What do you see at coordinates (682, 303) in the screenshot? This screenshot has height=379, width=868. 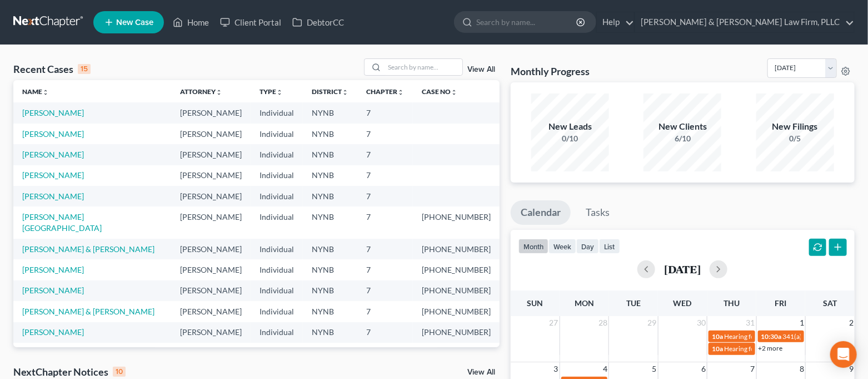 I see `span: Wed` at bounding box center [682, 303].